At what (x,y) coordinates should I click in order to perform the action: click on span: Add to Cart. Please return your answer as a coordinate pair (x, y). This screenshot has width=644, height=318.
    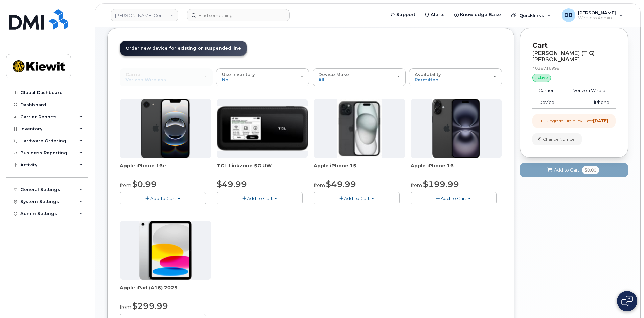
    Looking at the image, I should click on (567, 170).